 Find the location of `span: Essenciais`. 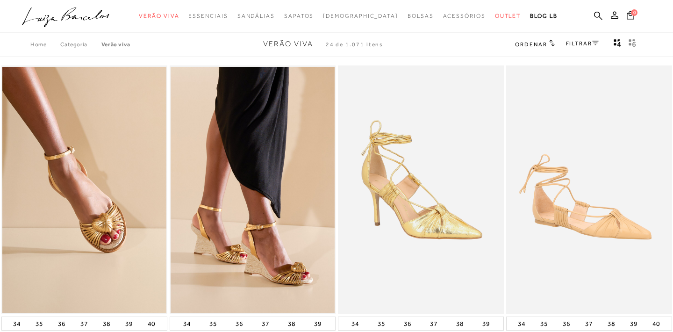

span: Essenciais is located at coordinates (208, 16).